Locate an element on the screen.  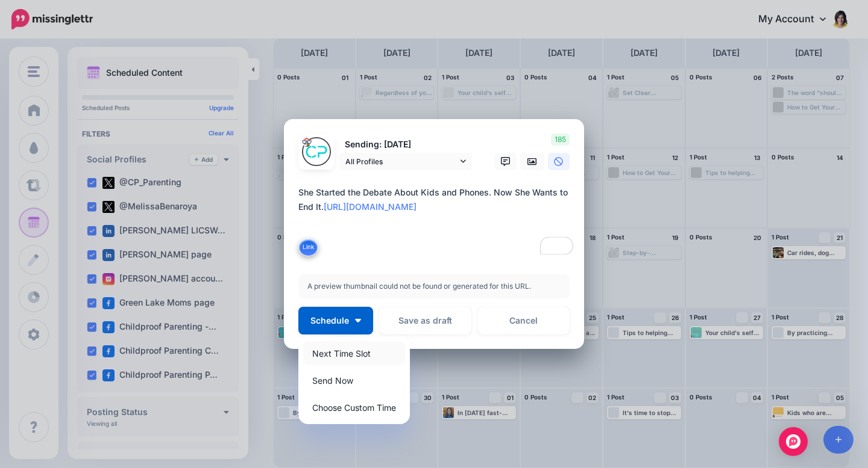
button: Save as draft is located at coordinates (425, 321).